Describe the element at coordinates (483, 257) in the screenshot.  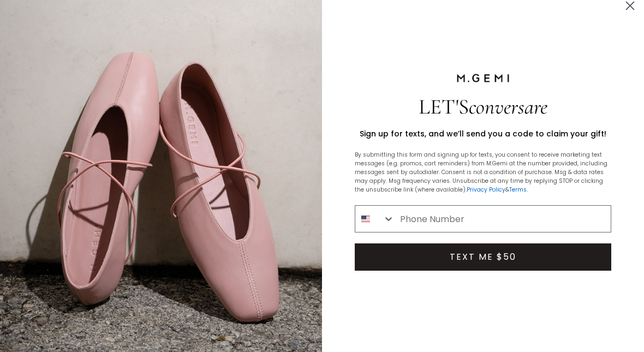
I see `button: TEXT ME $50` at that location.